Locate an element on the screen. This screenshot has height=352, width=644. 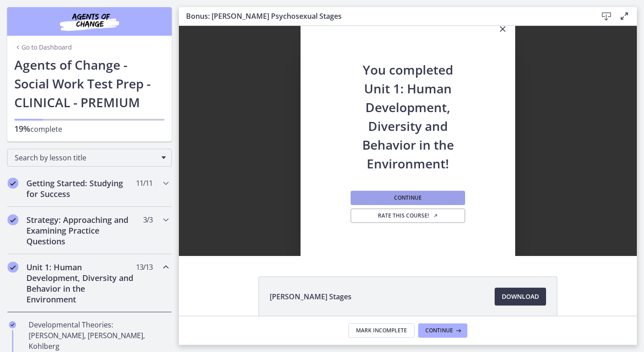
a: Rate this course! Opens in a new window is located at coordinates (408, 216).